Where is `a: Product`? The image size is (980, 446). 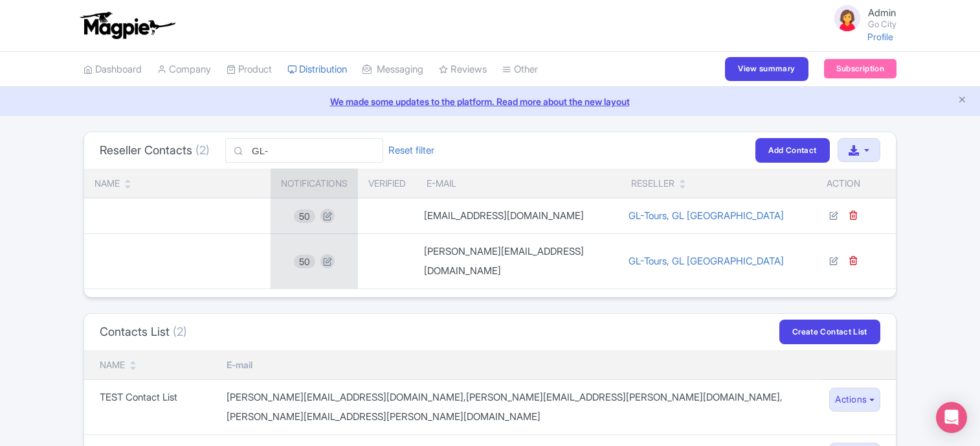 a: Product is located at coordinates (249, 70).